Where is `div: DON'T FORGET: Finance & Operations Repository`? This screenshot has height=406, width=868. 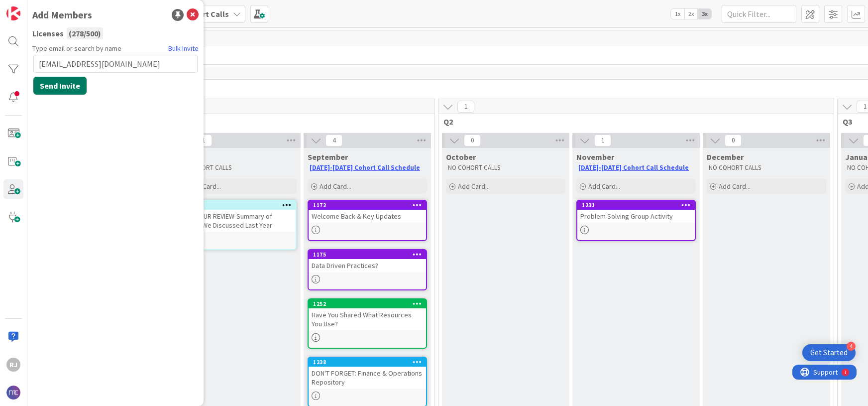 div: DON'T FORGET: Finance & Operations Repository is located at coordinates (368, 377).